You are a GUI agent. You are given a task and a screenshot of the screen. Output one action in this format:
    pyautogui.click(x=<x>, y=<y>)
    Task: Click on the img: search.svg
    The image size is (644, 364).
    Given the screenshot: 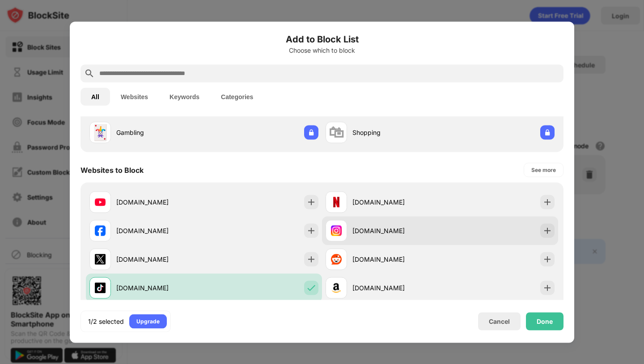 What is the action you would take?
    pyautogui.click(x=89, y=73)
    